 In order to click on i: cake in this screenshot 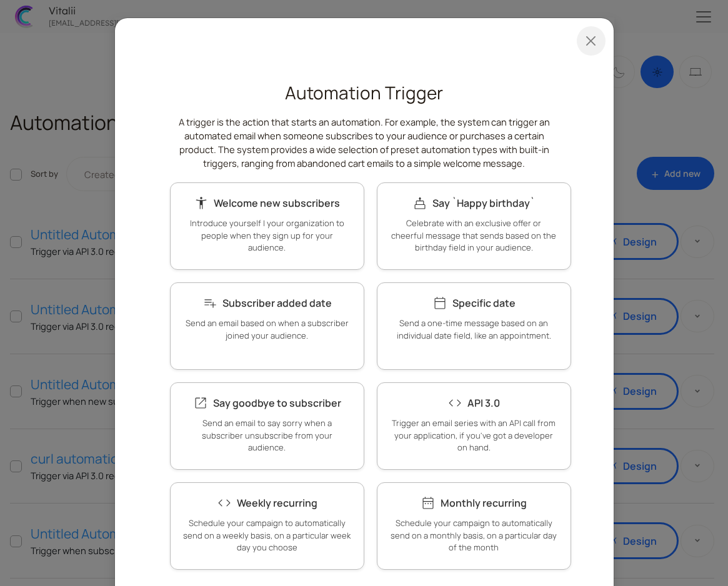, I will do `click(420, 203)`.